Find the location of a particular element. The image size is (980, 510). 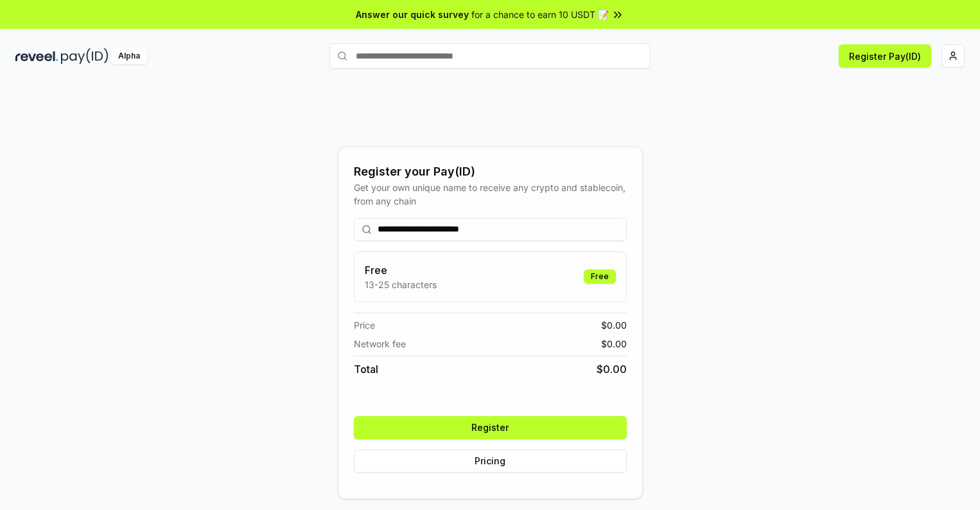

img: pay_id is located at coordinates (85, 56).